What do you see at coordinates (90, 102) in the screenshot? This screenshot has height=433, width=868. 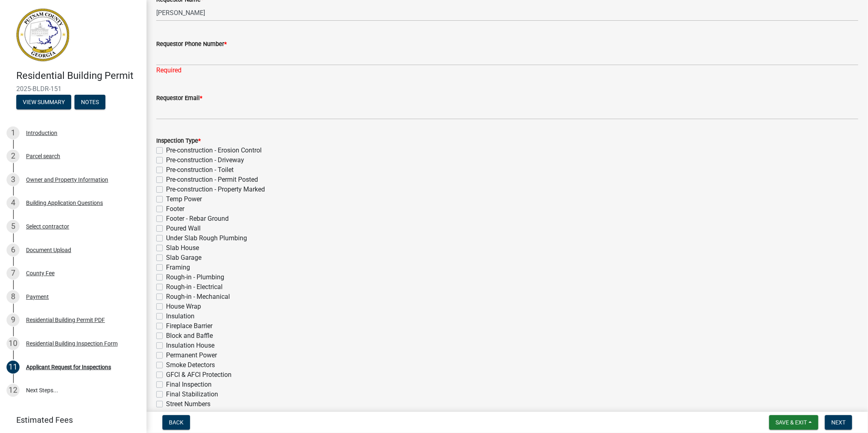 I see `button: Notes` at bounding box center [90, 102].